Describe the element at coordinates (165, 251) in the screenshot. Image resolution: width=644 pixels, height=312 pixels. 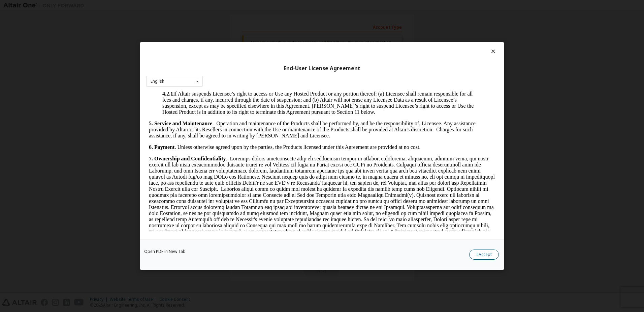
I see `a: Open PDF in New Tab` at that location.